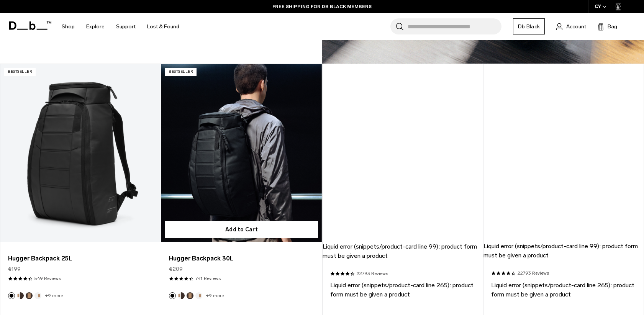 The width and height of the screenshot is (644, 334). I want to click on a: Shop, so click(68, 26).